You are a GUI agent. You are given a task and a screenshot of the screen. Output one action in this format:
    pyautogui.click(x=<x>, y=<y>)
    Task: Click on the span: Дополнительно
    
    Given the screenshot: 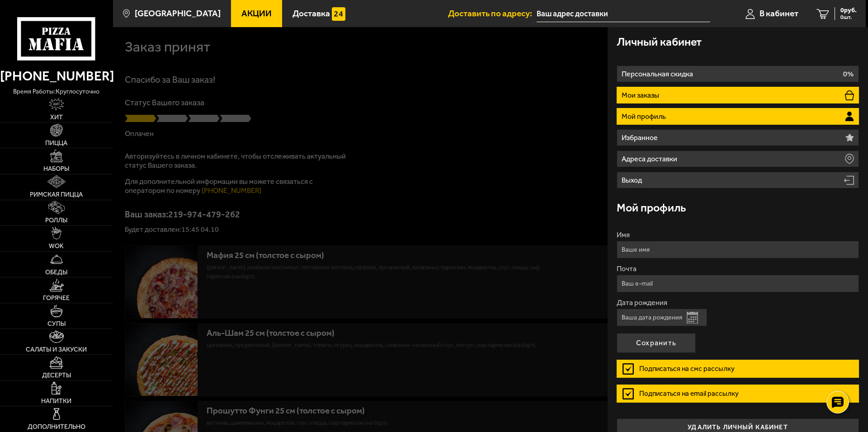 What is the action you would take?
    pyautogui.click(x=57, y=427)
    